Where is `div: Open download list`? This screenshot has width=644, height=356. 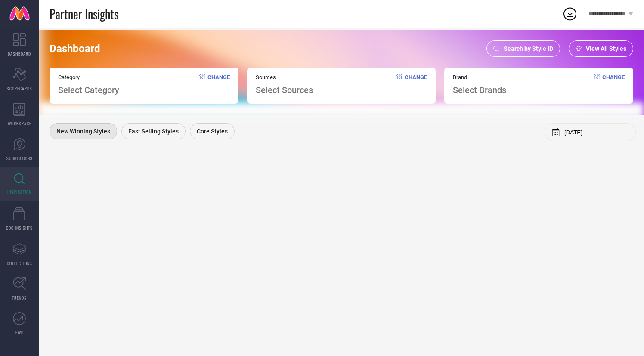
div: Open download list is located at coordinates (570, 14).